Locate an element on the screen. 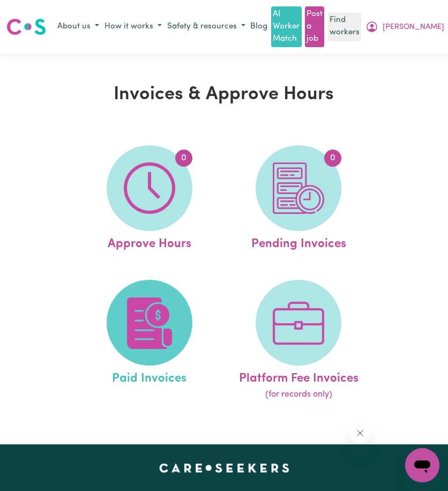 This screenshot has width=448, height=491. a: Pending Invoices is located at coordinates (298, 200).